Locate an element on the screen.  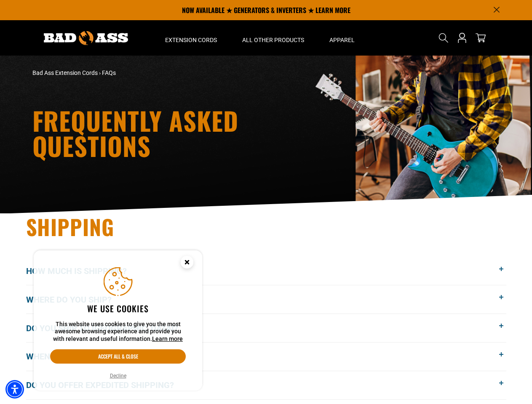
summary: Search is located at coordinates (444, 38).